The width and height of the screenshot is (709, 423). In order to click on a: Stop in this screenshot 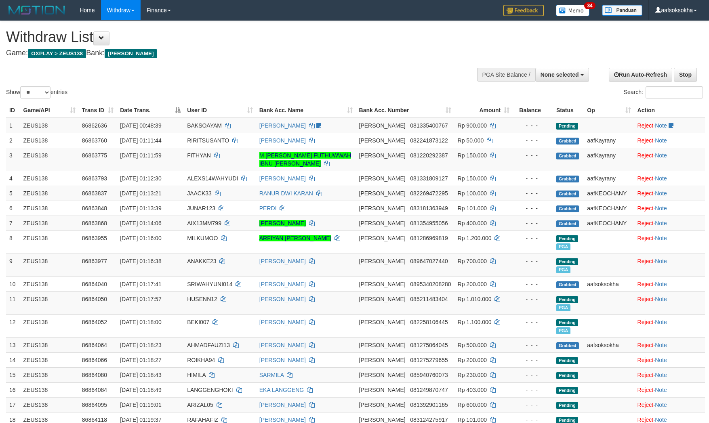, I will do `click(685, 75)`.